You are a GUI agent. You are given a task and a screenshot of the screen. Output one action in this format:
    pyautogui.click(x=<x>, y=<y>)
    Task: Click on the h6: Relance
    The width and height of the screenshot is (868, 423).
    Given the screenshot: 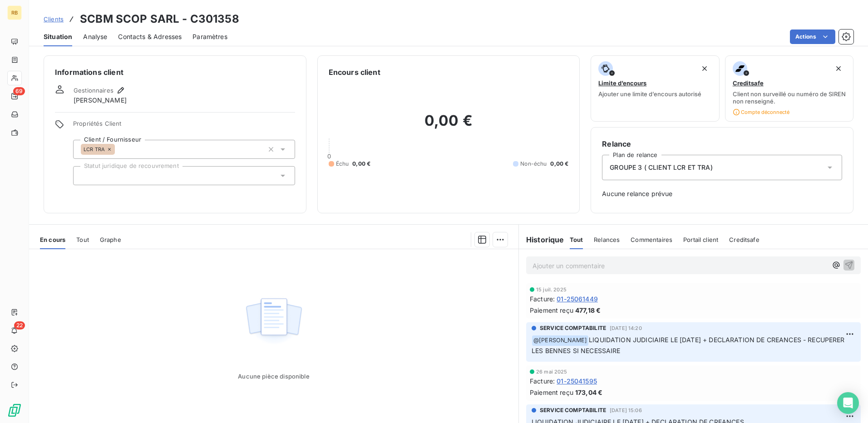 What is the action you would take?
    pyautogui.click(x=721, y=144)
    